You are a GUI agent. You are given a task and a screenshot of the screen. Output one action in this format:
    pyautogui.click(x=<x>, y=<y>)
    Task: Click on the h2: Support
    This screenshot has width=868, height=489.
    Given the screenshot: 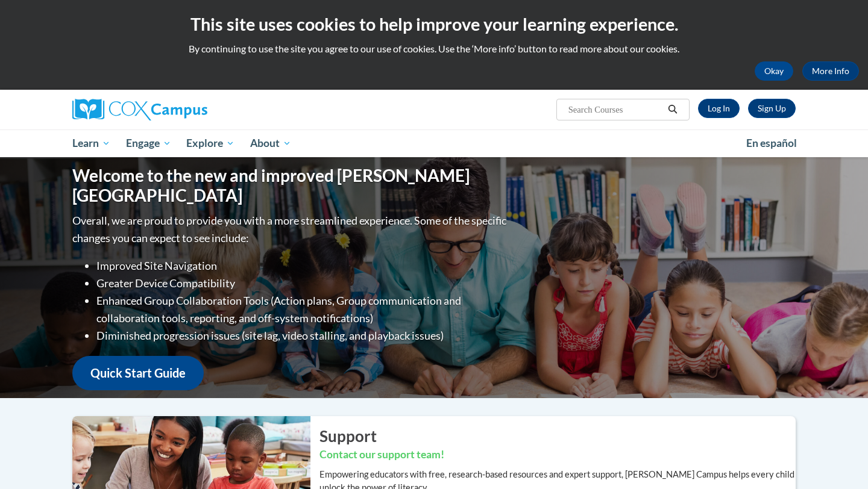 What is the action you would take?
    pyautogui.click(x=558, y=437)
    